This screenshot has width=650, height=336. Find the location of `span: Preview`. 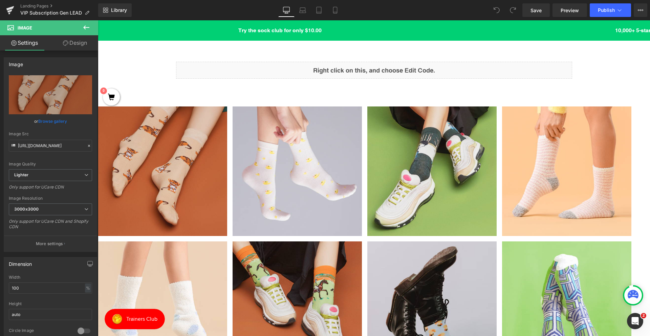

span: Preview is located at coordinates (570, 10).